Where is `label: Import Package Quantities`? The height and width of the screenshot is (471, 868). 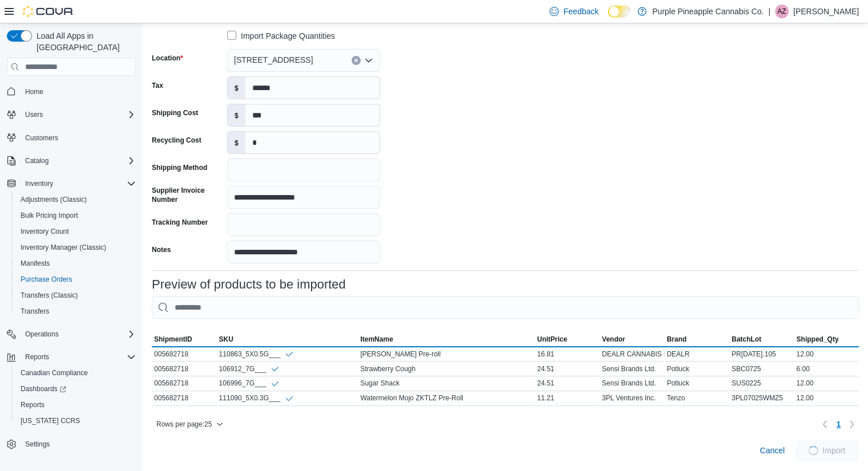 label: Import Package Quantities is located at coordinates (281, 36).